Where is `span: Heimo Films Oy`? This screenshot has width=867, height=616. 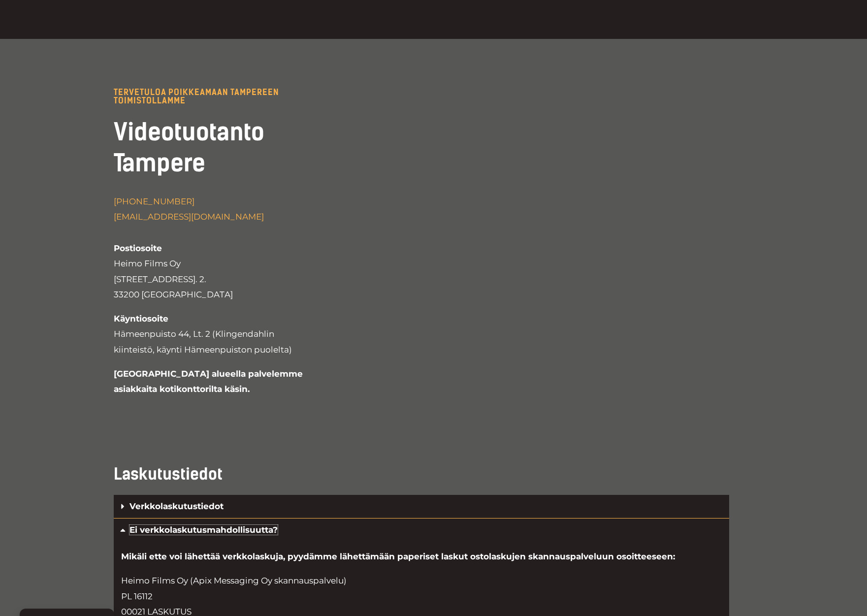
span: Heimo Films Oy is located at coordinates (147, 256).